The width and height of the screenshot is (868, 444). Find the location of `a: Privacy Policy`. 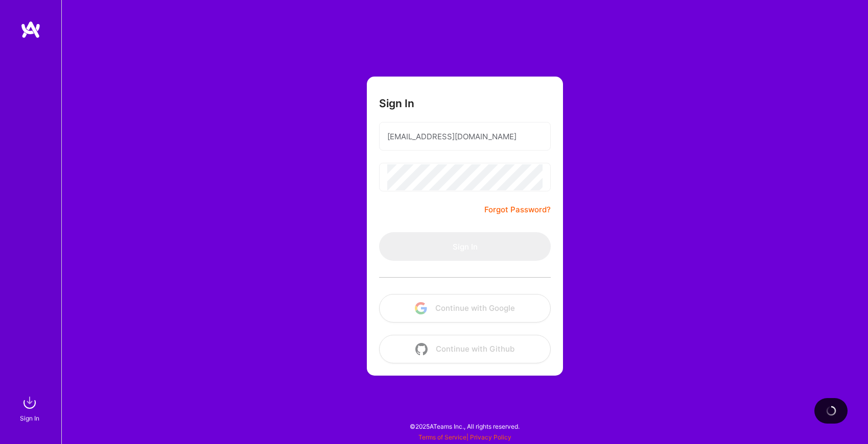

a: Privacy Policy is located at coordinates (491, 437).